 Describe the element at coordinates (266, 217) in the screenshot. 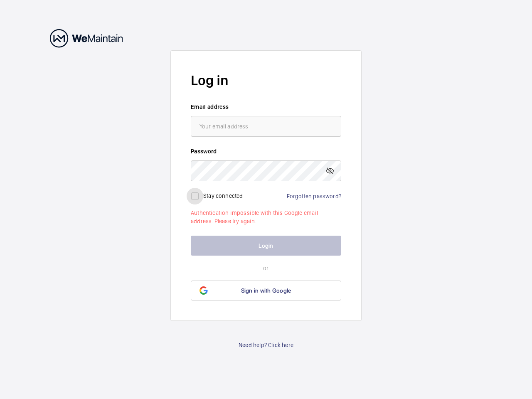

I see `p: Authentication impossible with this Google email address. Please try again.` at that location.